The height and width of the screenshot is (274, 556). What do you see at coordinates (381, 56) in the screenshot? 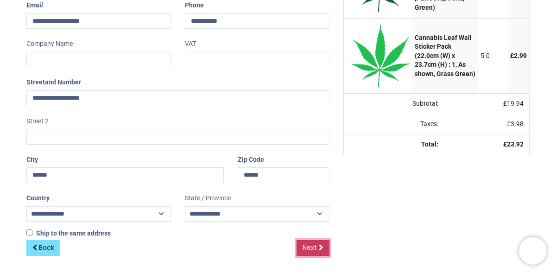
I see `img: Eb6BG9uZp54AAAAASUVORK5CYII=` at bounding box center [381, 56].